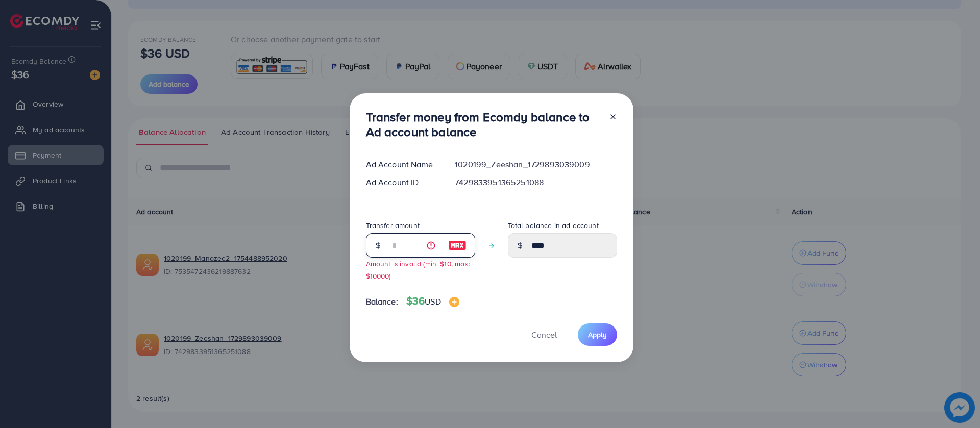 The height and width of the screenshot is (428, 980). I want to click on span: Balance:, so click(381, 302).